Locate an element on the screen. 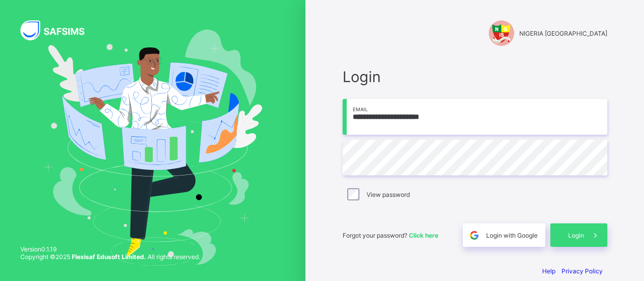 The width and height of the screenshot is (644, 281). label: View password is located at coordinates (388, 194).